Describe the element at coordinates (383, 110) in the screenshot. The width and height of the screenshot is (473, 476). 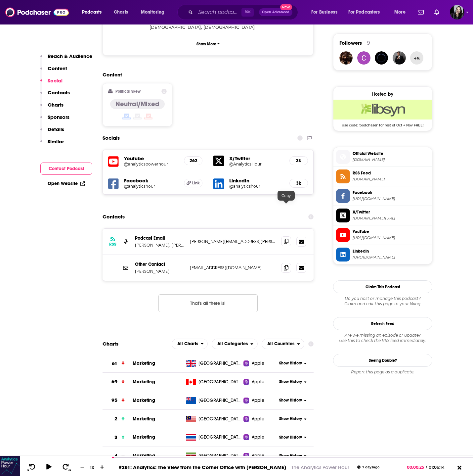
I see `img: Libsyn Deal: Use code: 'podchaser' for rest of Oct + Nov FREE!` at that location.